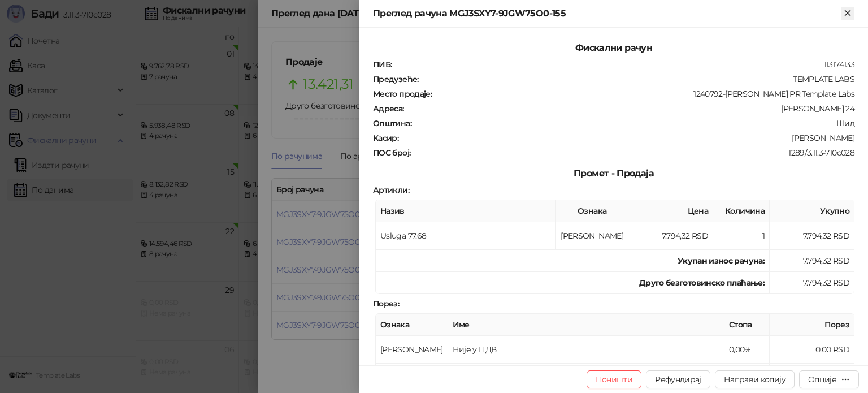 This screenshot has height=393, width=868. What do you see at coordinates (393, 123) in the screenshot?
I see `strong: Општина :` at bounding box center [393, 123].